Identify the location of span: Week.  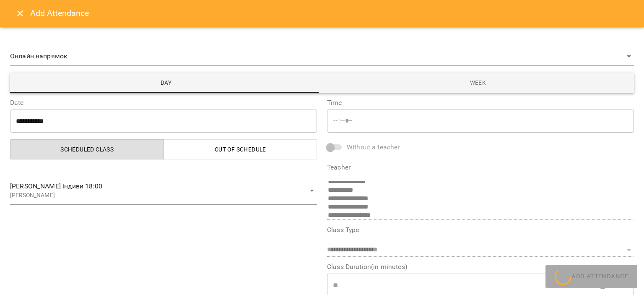
(478, 83).